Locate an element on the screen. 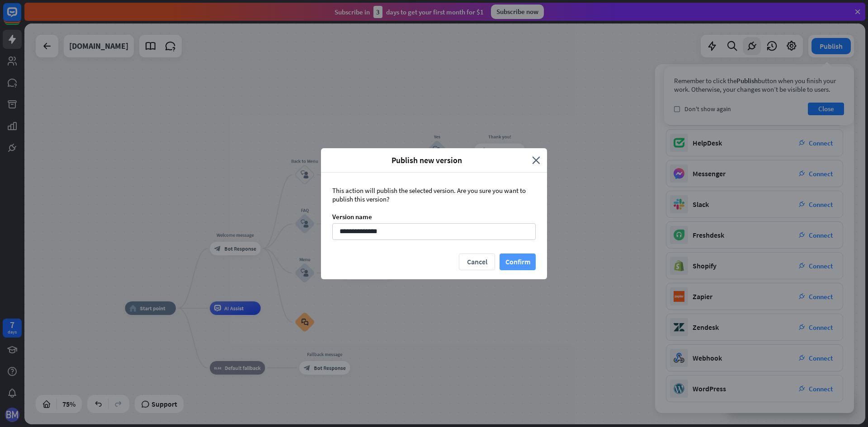  i: close is located at coordinates (537, 160).